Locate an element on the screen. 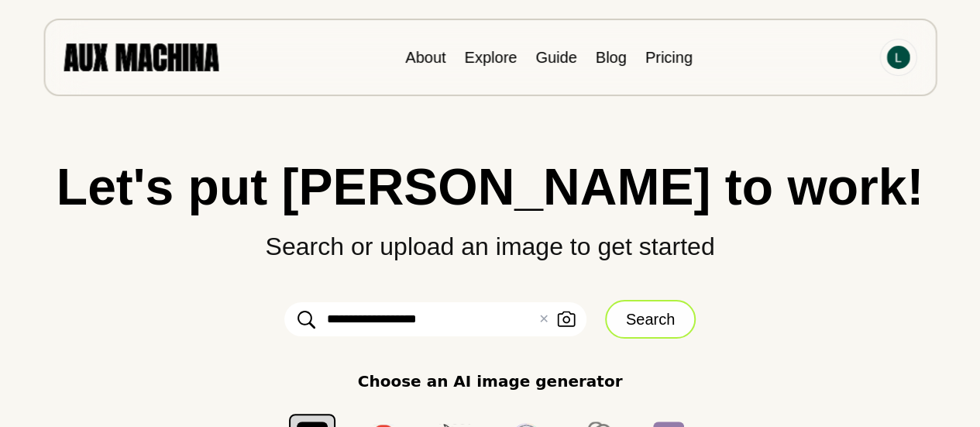 Image resolution: width=980 pixels, height=427 pixels. img: AUX MACHINA is located at coordinates (141, 57).